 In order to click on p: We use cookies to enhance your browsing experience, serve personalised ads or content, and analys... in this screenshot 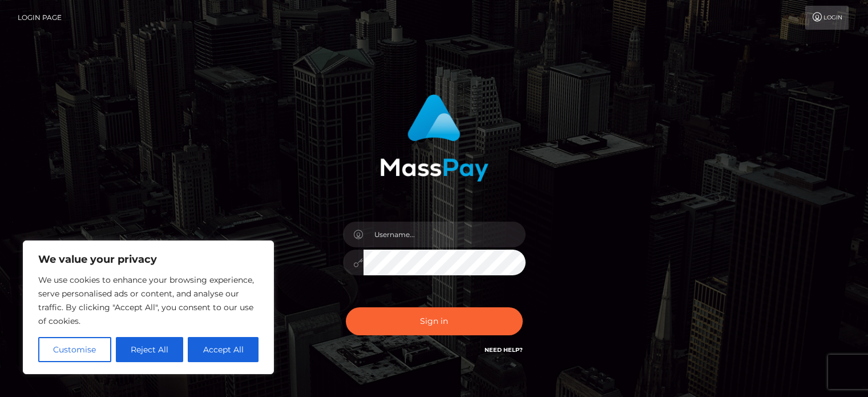, I will do `click(148, 300)`.